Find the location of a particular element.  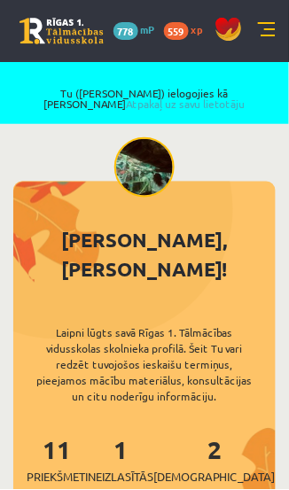

span: 559 is located at coordinates (176, 31).